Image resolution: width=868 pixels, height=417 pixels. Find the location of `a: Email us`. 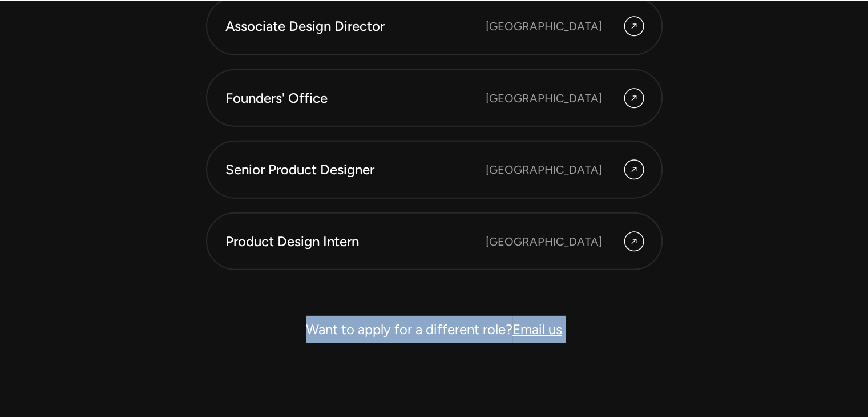

a: Email us is located at coordinates (537, 329).